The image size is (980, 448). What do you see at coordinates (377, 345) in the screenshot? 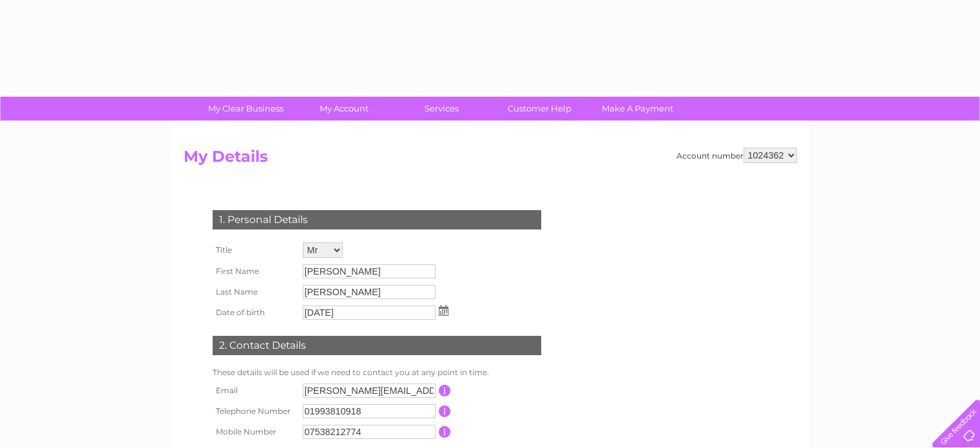
I see `div: 2. Contact Details` at bounding box center [377, 345].